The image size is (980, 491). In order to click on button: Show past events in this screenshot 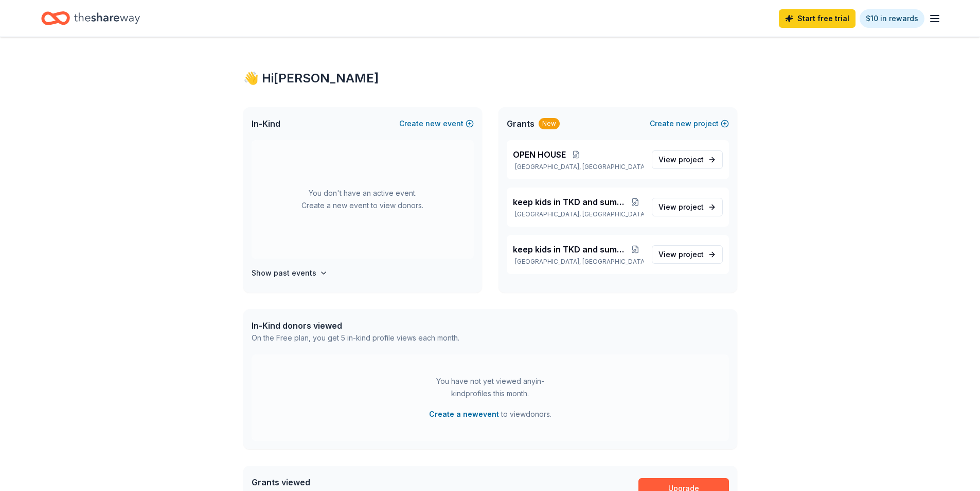, I will do `click(290, 273)`.